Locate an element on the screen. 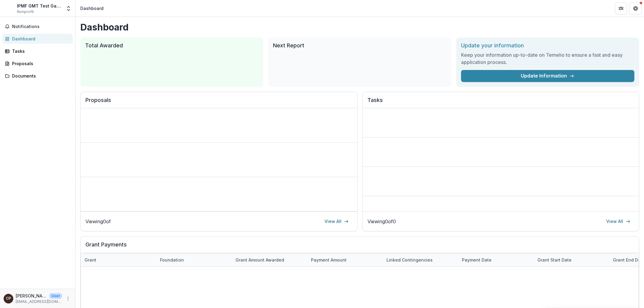 The height and width of the screenshot is (308, 644). div: Documents is located at coordinates (40, 76).